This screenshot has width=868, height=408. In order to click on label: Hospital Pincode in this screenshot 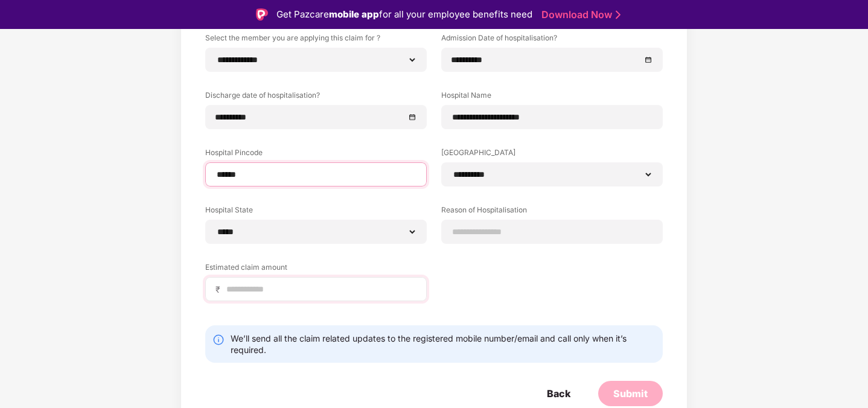, I will do `click(316, 154)`.